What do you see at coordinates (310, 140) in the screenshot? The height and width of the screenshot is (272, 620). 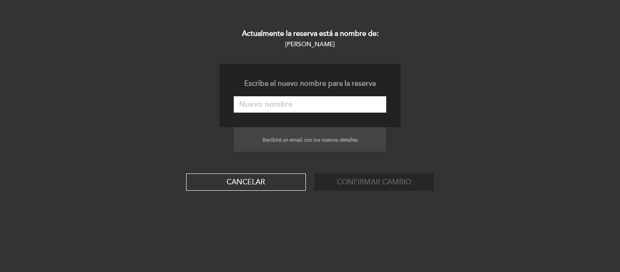 I see `small: Recibirá un email con los nuevos detalles` at bounding box center [310, 140].